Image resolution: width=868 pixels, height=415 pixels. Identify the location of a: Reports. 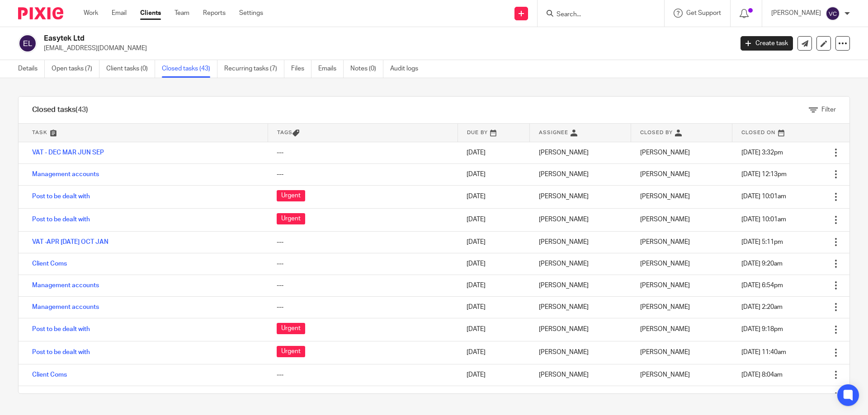
(214, 13).